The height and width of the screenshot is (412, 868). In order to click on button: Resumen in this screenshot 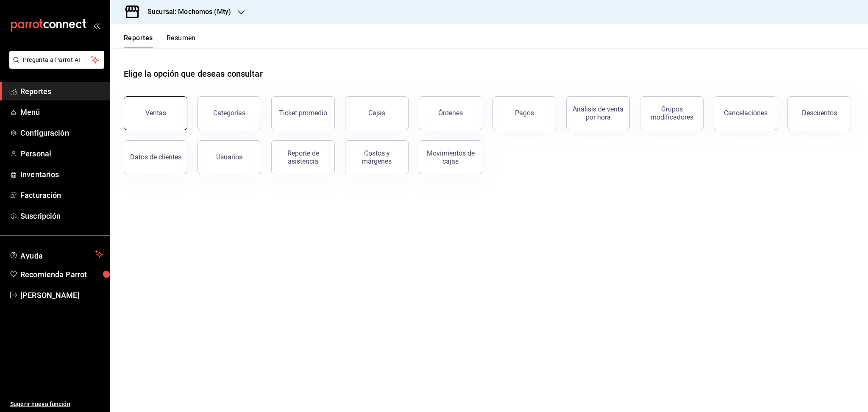, I will do `click(181, 41)`.